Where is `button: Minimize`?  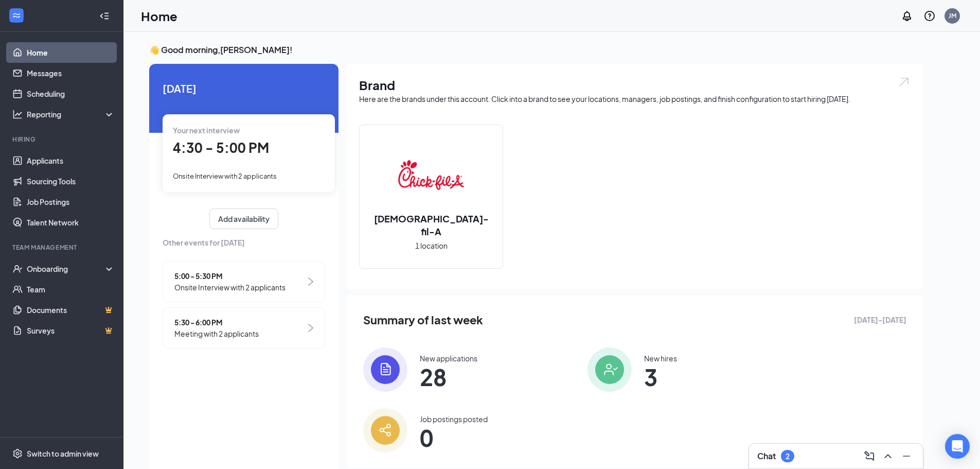 button: Minimize is located at coordinates (906, 456).